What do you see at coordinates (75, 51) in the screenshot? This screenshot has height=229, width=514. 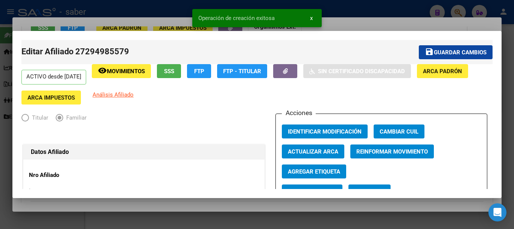 I see `span: Editar Afiliado 27294985579` at bounding box center [75, 51].